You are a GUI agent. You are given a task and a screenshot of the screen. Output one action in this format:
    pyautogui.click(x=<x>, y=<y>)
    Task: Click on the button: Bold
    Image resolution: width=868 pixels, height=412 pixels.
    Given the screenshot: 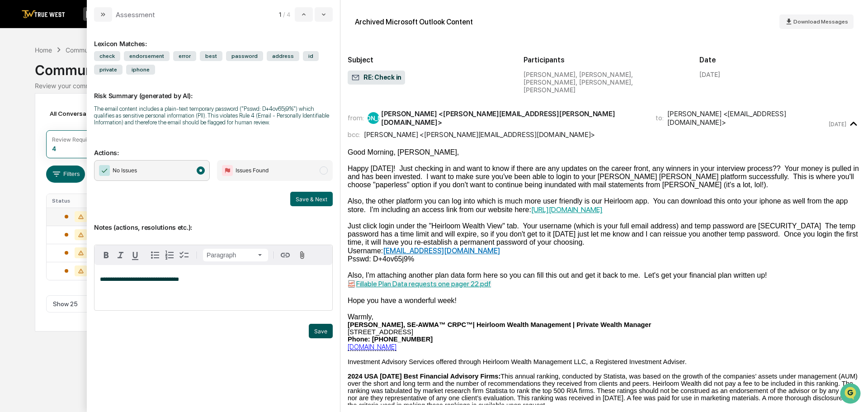 What is the action you would take?
    pyautogui.click(x=106, y=255)
    